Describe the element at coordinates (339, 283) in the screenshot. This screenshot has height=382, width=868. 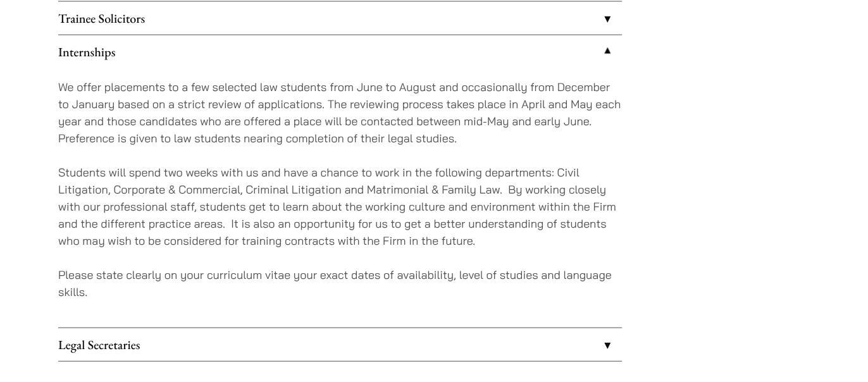
I see `p: Please state clearly on your curriculum vitae your exact dates of availability, level of studies ...` at that location.